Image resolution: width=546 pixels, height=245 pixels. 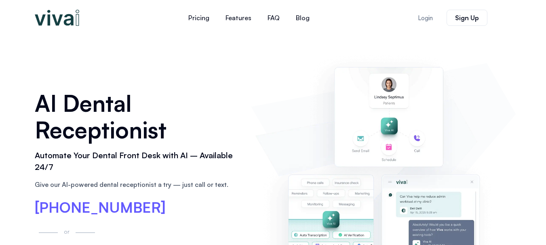 I want to click on a: Sign Up, so click(x=467, y=18).